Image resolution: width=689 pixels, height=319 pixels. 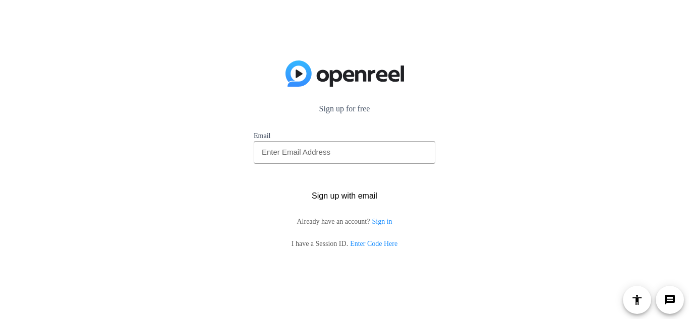 What do you see at coordinates (344, 109) in the screenshot?
I see `p: Sign up for free` at bounding box center [344, 109].